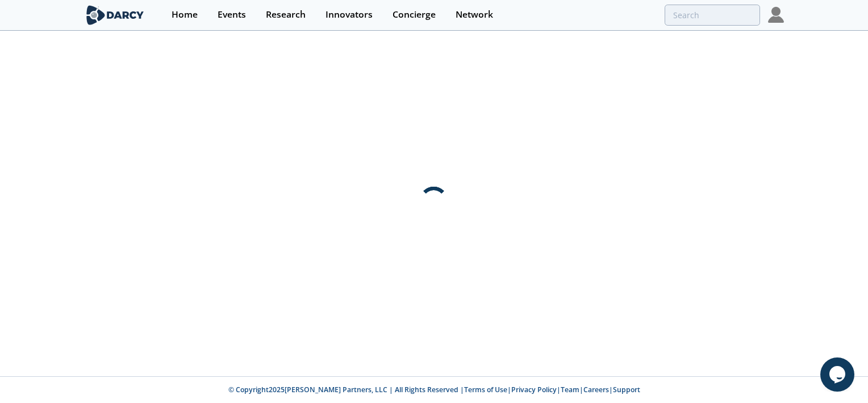 The height and width of the screenshot is (403, 868). I want to click on div: Network, so click(474, 15).